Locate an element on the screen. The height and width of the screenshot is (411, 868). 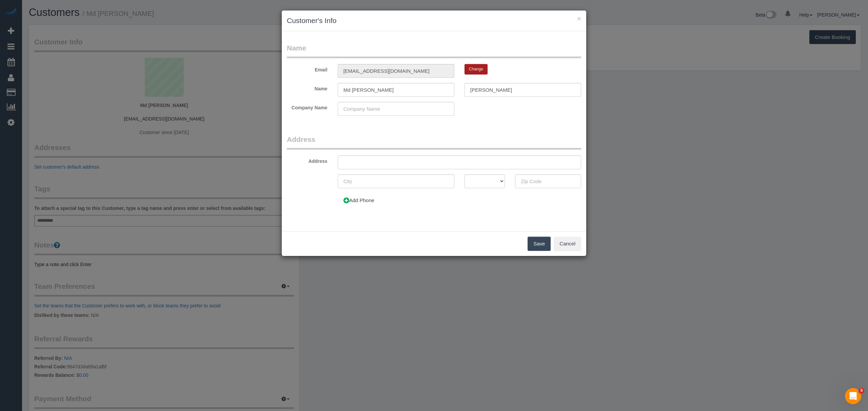
button: Cancel is located at coordinates (567, 244).